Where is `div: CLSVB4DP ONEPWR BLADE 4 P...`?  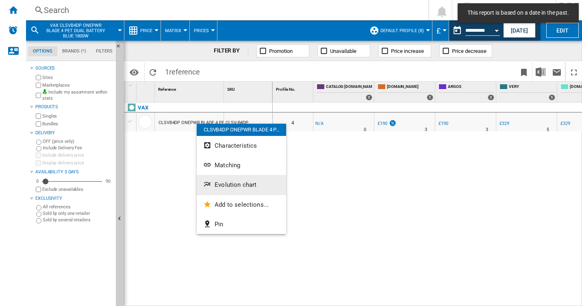
div: CLSVB4DP ONEPWR BLADE 4 P... is located at coordinates (242, 130).